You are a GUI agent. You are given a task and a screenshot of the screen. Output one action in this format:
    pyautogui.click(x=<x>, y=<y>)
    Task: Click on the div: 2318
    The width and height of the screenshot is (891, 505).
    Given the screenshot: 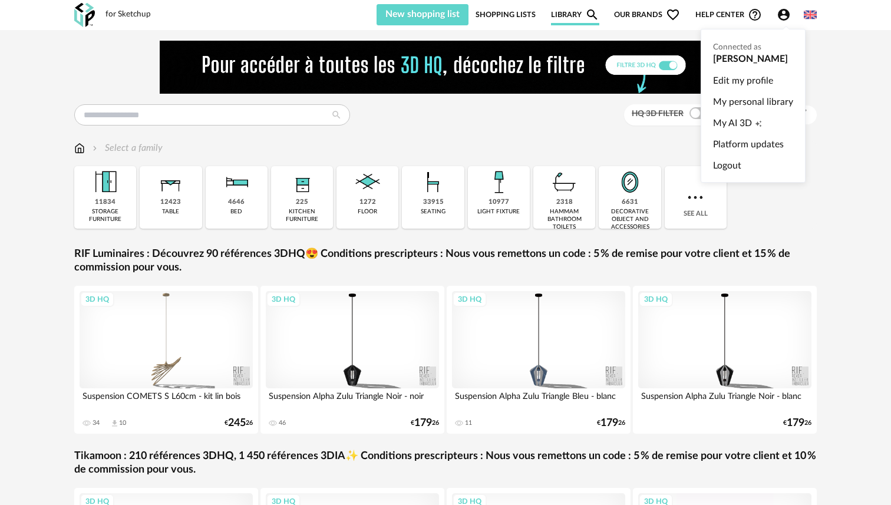 What is the action you would take?
    pyautogui.click(x=565, y=202)
    